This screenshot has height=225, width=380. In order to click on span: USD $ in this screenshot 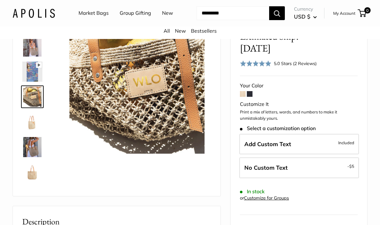, I will do `click(302, 16)`.